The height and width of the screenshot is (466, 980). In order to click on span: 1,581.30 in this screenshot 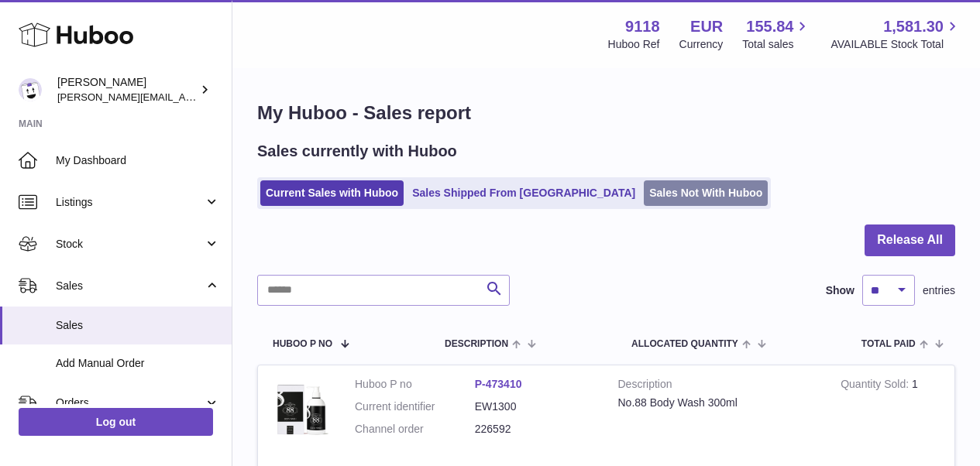, I will do `click(913, 26)`.